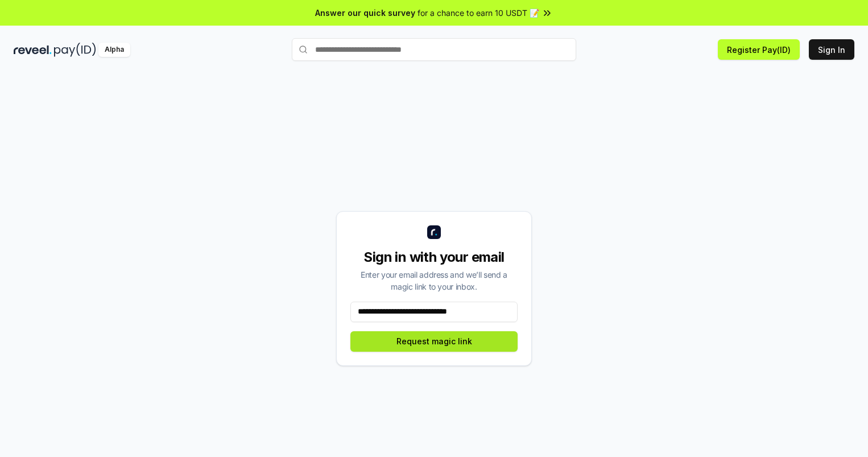 This screenshot has width=868, height=457. I want to click on img: logo_small, so click(434, 232).